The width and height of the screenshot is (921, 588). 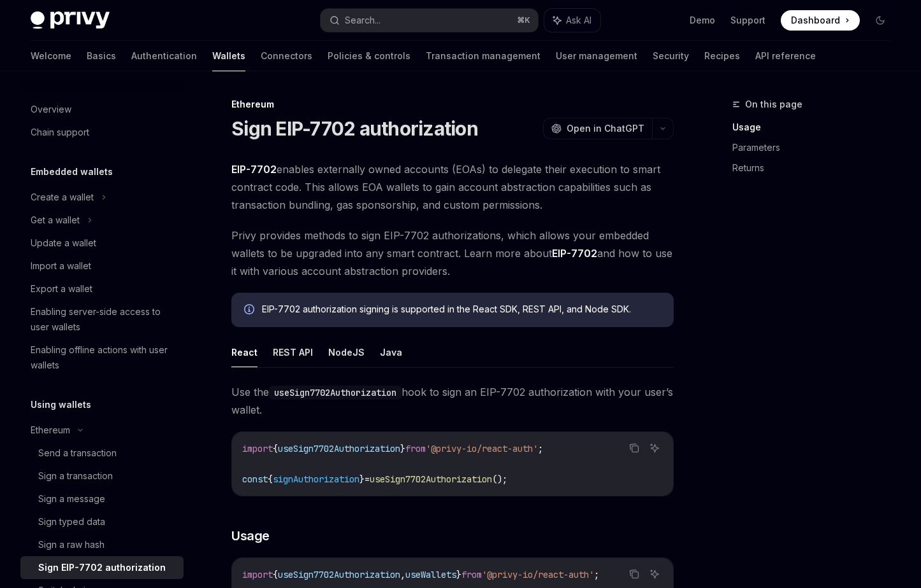 I want to click on div: EIP-7702 authorization signing is supported in the React SDK, REST API, and Node SDK., so click(x=461, y=310).